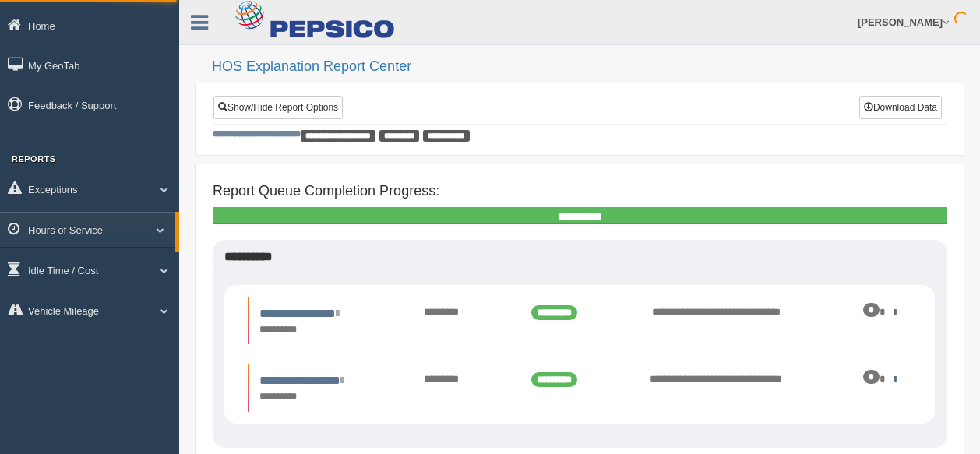 The width and height of the screenshot is (980, 454). Describe the element at coordinates (900, 107) in the screenshot. I see `button: Download Data` at that location.